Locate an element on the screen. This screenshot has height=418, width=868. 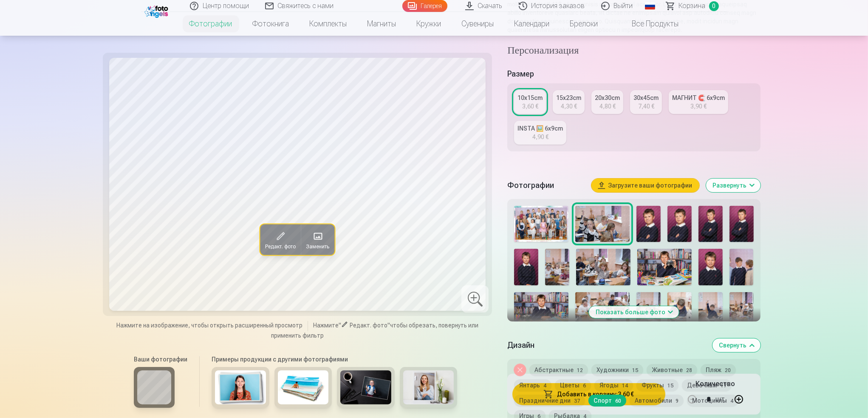
div: 15x23cm is located at coordinates (569, 98).